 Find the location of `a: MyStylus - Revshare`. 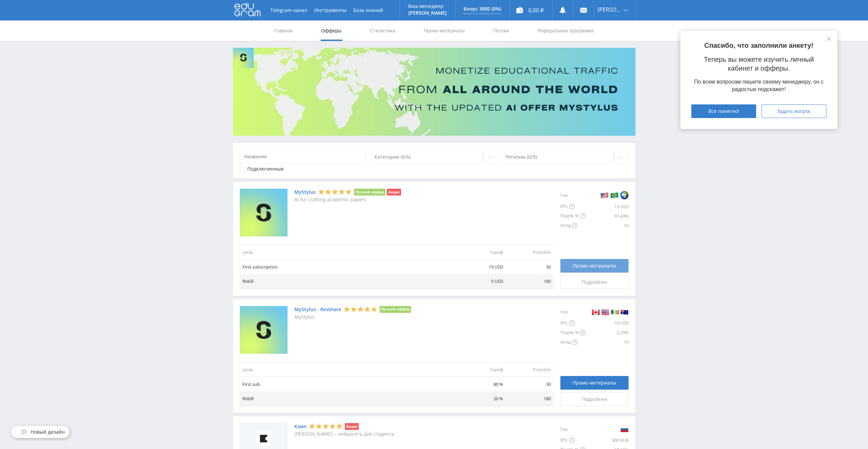

a: MyStylus - Revshare is located at coordinates (318, 310).